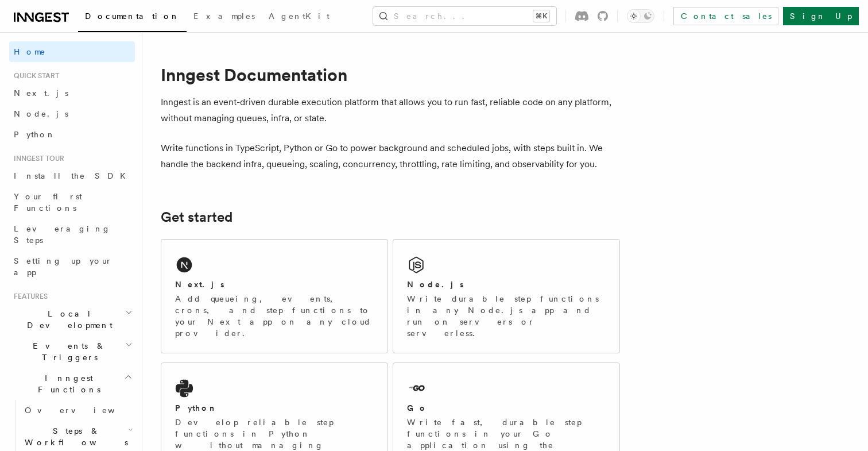  I want to click on p: Add queueing, events, crons, and step functions to your Next app on any cloud provider., so click(274, 316).